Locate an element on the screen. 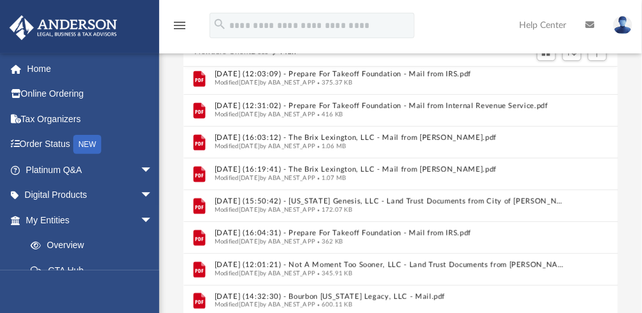 The height and width of the screenshot is (313, 642). span: 345.91 KB is located at coordinates (334, 273).